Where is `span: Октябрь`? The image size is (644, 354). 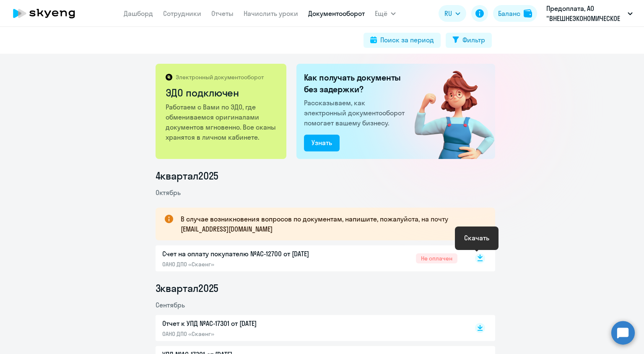 span: Октябрь is located at coordinates (168, 192).